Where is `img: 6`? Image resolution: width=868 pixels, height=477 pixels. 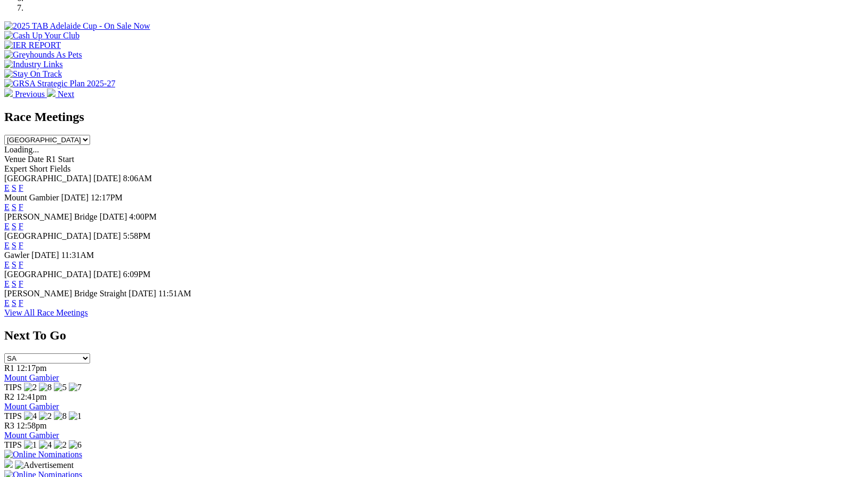
img: 6 is located at coordinates (76, 445).